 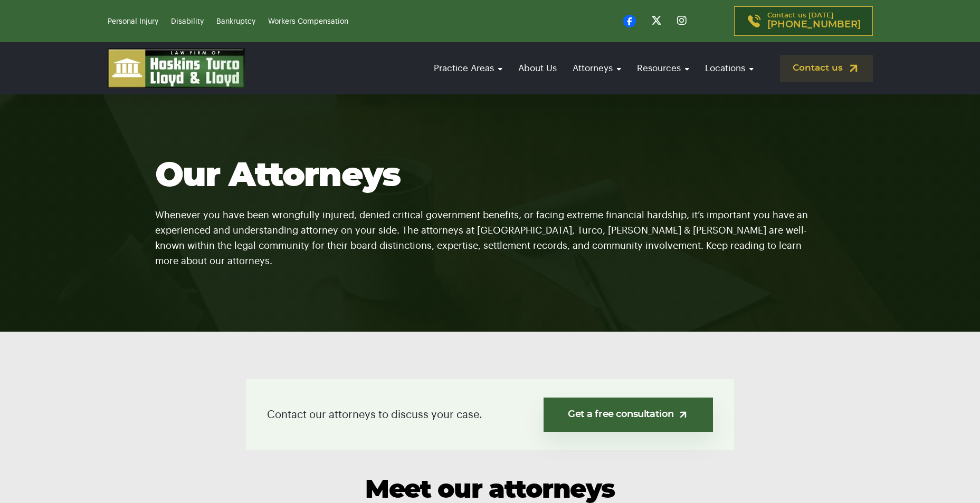 What do you see at coordinates (729, 68) in the screenshot?
I see `a: Locations` at bounding box center [729, 68].